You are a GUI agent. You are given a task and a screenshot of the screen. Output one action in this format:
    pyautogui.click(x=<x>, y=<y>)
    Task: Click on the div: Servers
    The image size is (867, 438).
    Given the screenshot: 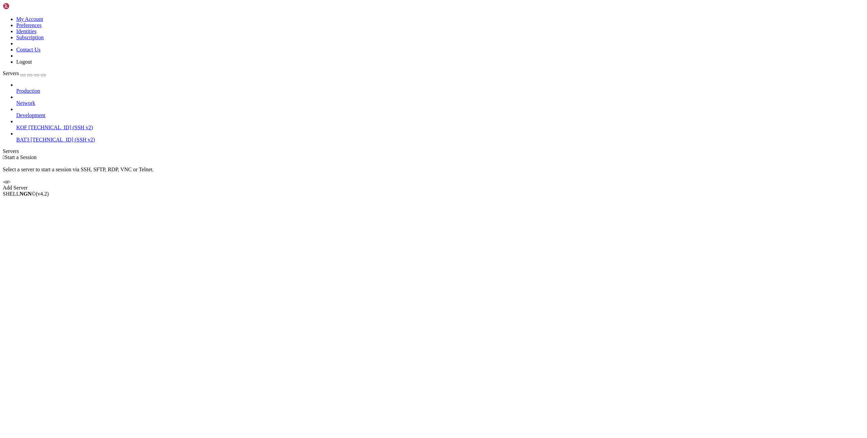 What is the action you would take?
    pyautogui.click(x=433, y=151)
    